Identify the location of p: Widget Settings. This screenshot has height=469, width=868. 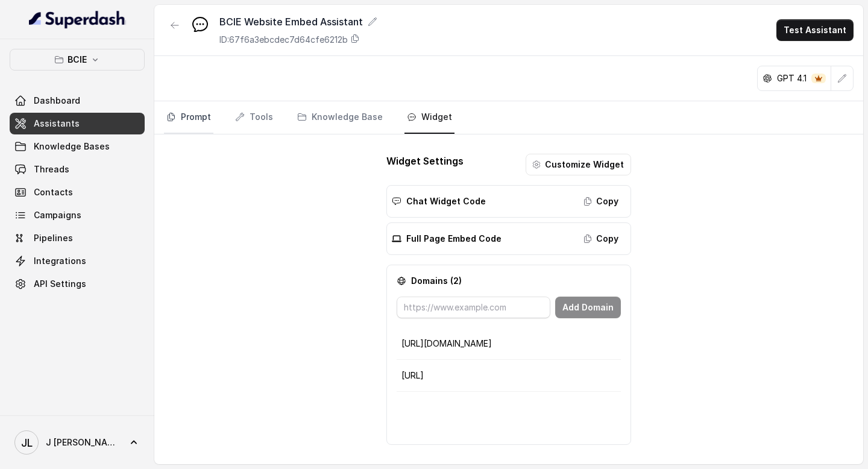
(425, 165).